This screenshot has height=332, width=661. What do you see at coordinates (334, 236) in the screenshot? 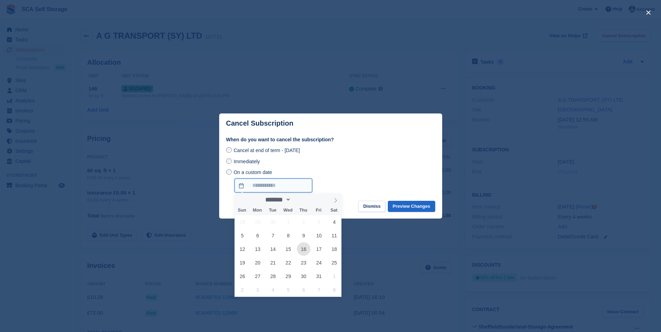
I see `span: October 11, 2025` at bounding box center [334, 236].